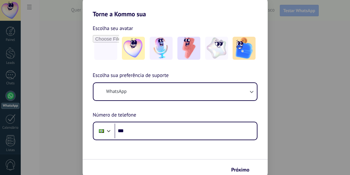 The image size is (350, 175). Describe the element at coordinates (161, 48) in the screenshot. I see `img: -2.jpeg` at that location.